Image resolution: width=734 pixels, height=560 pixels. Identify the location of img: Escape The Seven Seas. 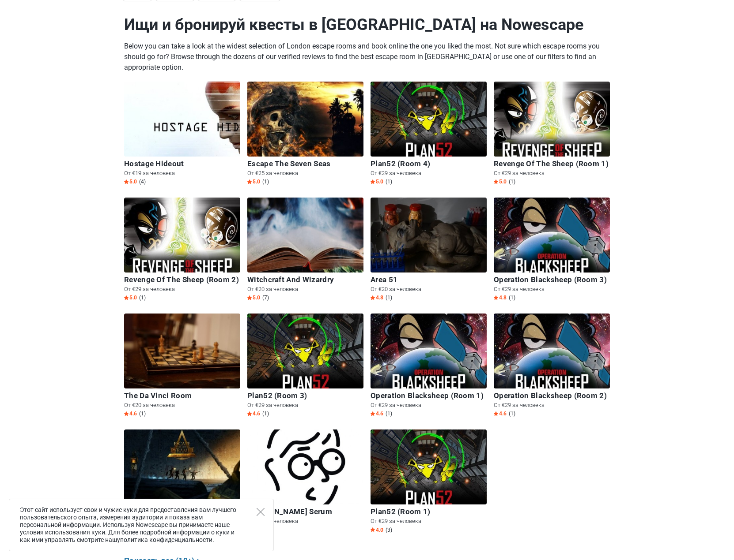
(305, 119).